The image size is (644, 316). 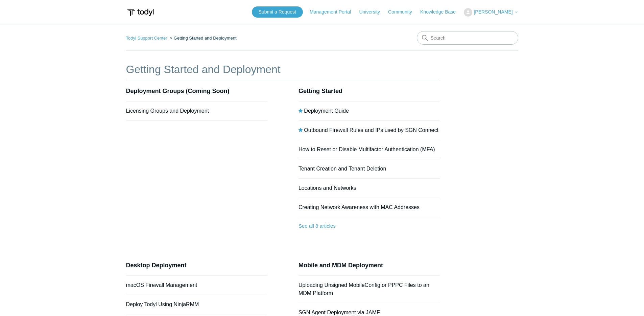 I want to click on li: Getting Started and Deployment, so click(x=202, y=38).